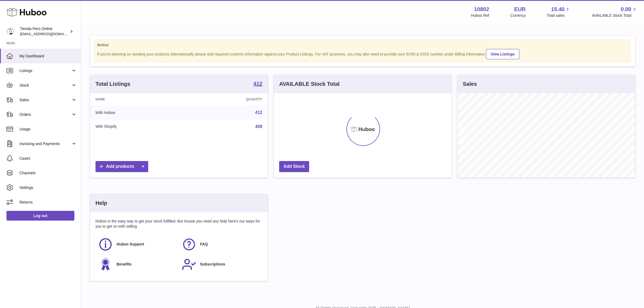 The image size is (644, 308). What do you see at coordinates (48, 56) in the screenshot?
I see `span: My Dashboard` at bounding box center [48, 56].